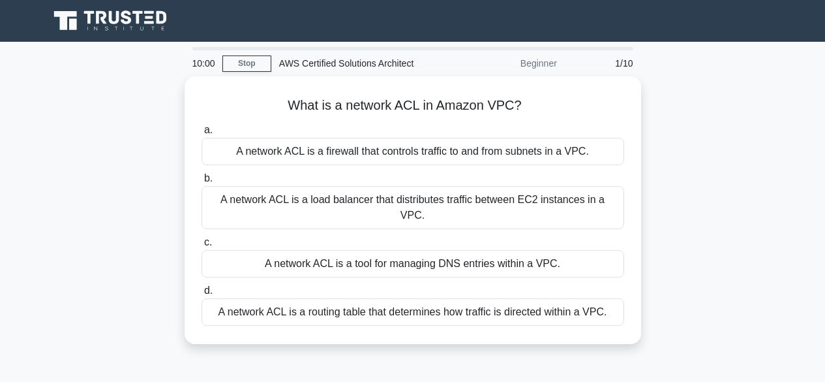 The height and width of the screenshot is (382, 825). Describe the element at coordinates (413, 106) in the screenshot. I see `h5: What is a network ACL in Amazon VPC?` at that location.